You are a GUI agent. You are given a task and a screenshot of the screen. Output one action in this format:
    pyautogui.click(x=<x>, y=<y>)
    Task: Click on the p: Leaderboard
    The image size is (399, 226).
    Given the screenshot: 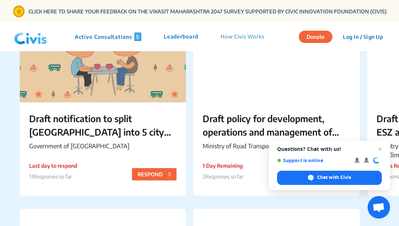 What is the action you would take?
    pyautogui.click(x=181, y=37)
    